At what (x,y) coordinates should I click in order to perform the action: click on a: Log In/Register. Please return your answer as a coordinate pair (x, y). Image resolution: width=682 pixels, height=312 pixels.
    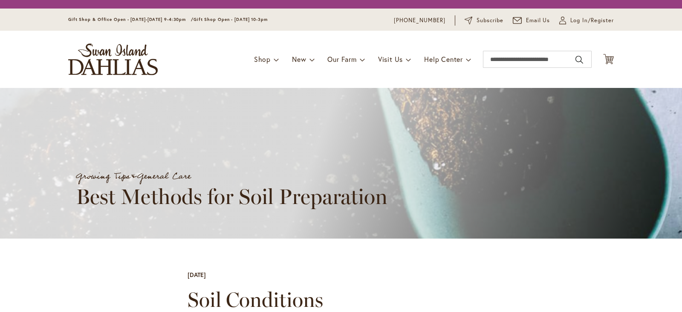
    Looking at the image, I should click on (587, 20).